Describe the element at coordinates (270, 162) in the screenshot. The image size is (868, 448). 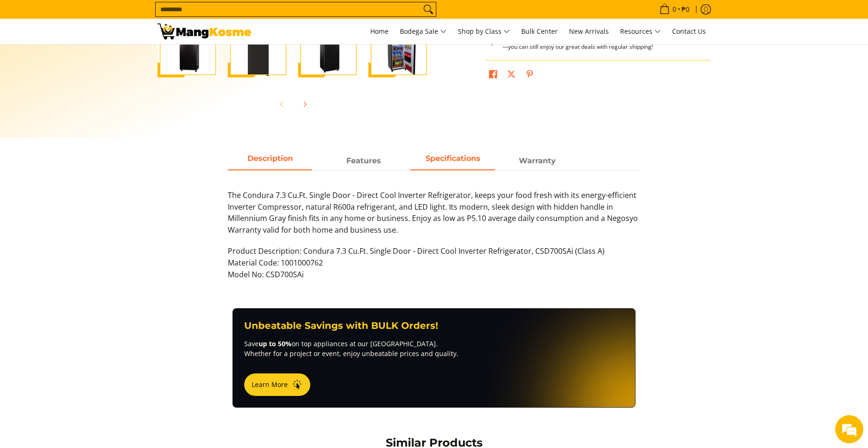
I see `a: Description` at that location.